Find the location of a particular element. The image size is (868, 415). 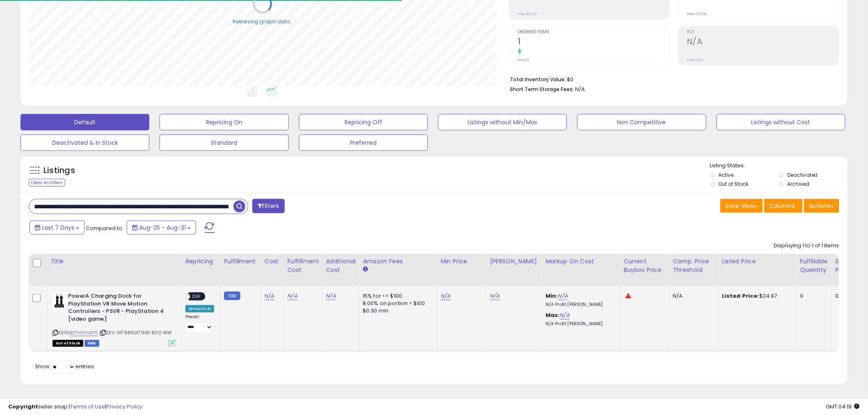

small: Prev: 0 is located at coordinates (524, 60).